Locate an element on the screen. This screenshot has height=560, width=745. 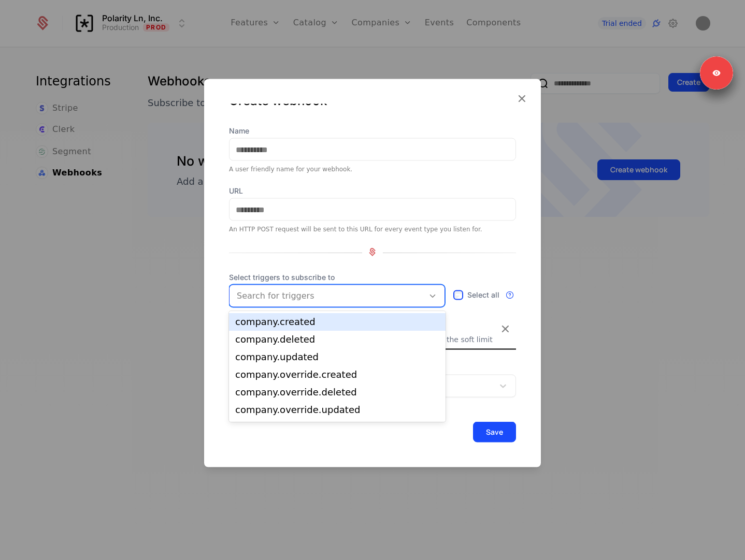
button: Save is located at coordinates (495, 432).